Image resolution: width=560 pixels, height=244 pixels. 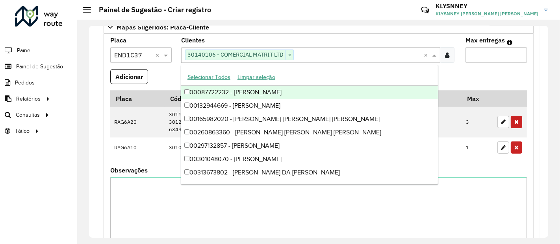 I want to click on td: 30102842, so click(x=234, y=148).